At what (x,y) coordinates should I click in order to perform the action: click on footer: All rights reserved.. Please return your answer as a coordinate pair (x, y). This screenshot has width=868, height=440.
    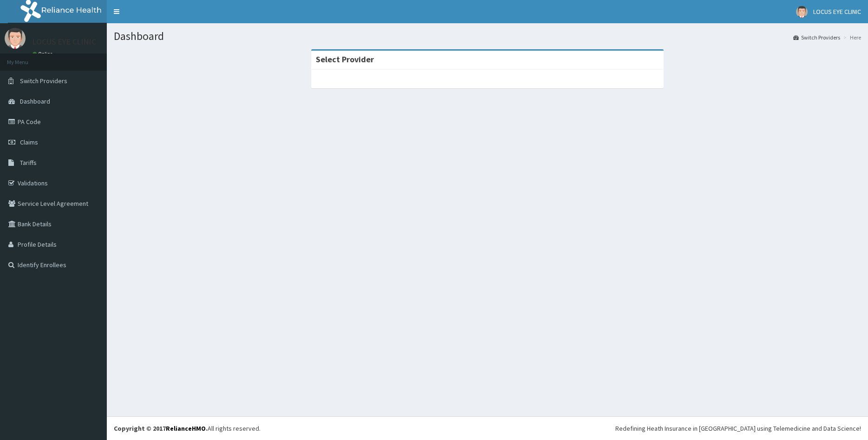
    Looking at the image, I should click on (487, 428).